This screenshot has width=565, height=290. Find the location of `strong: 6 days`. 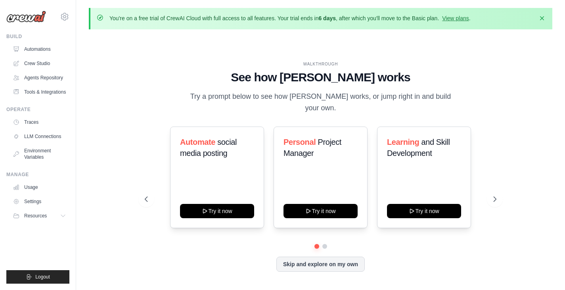

strong: 6 days is located at coordinates (327, 18).